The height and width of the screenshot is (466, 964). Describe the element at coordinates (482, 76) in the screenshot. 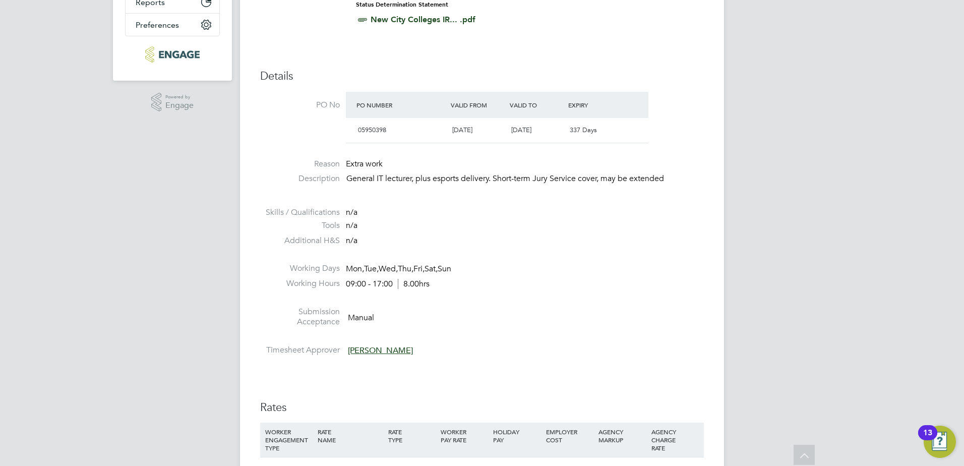

I see `h3: Details` at that location.